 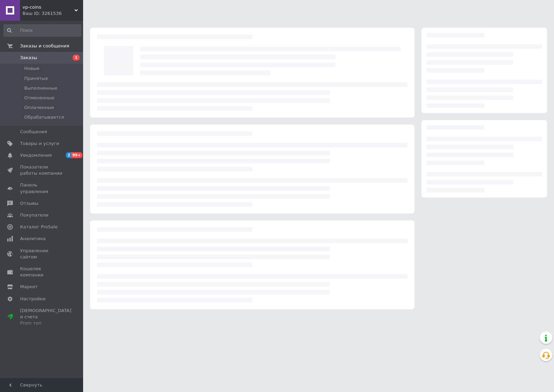 What do you see at coordinates (46, 324) in the screenshot?
I see `div: Prom топ` at bounding box center [46, 324].